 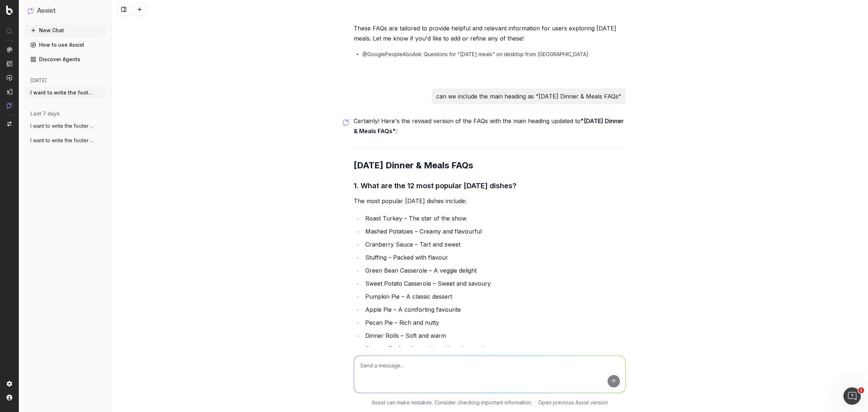 What do you see at coordinates (9, 124) in the screenshot?
I see `img: Switch project` at bounding box center [9, 124].